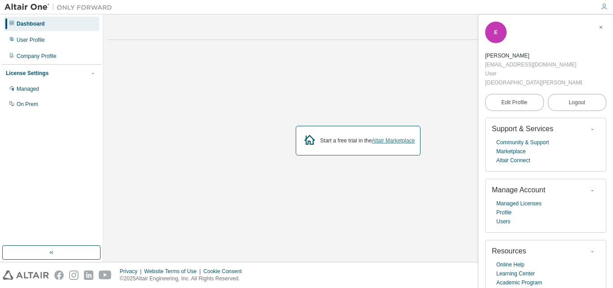  I want to click on a: Academic Program, so click(519, 282).